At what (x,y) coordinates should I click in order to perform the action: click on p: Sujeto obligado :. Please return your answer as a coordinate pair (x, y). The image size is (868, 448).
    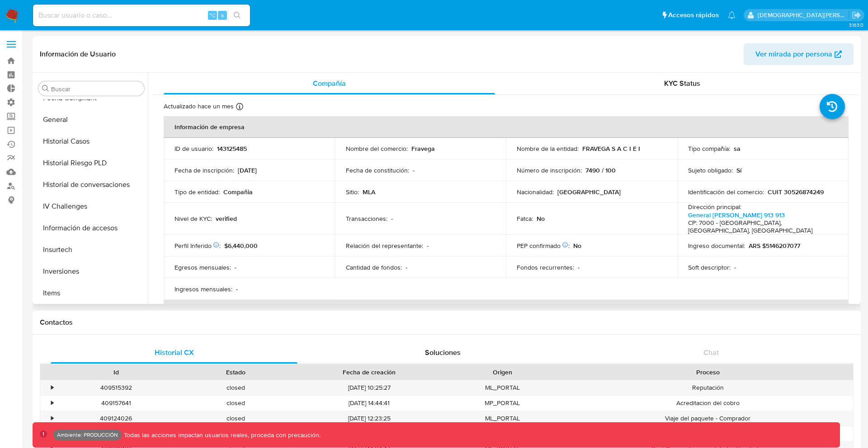
    Looking at the image, I should click on (710, 170).